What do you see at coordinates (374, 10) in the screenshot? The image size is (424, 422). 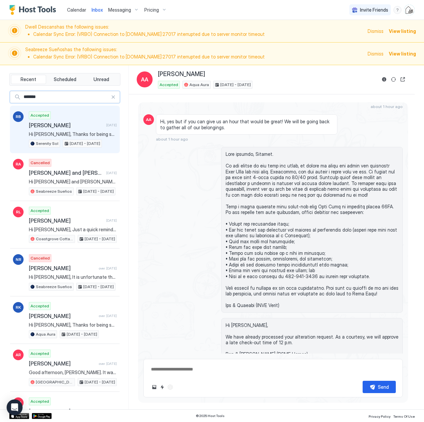 I see `span: Invite Friends` at bounding box center [374, 10].